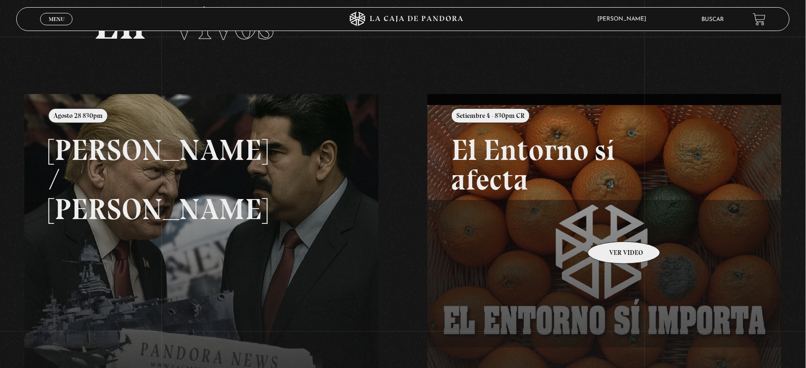 The image size is (806, 368). I want to click on a: Buscar, so click(713, 20).